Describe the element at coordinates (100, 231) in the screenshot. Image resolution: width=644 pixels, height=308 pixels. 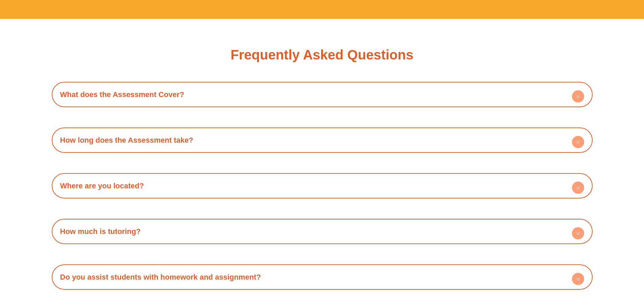
I see `a: How much is tutoring?` at that location.